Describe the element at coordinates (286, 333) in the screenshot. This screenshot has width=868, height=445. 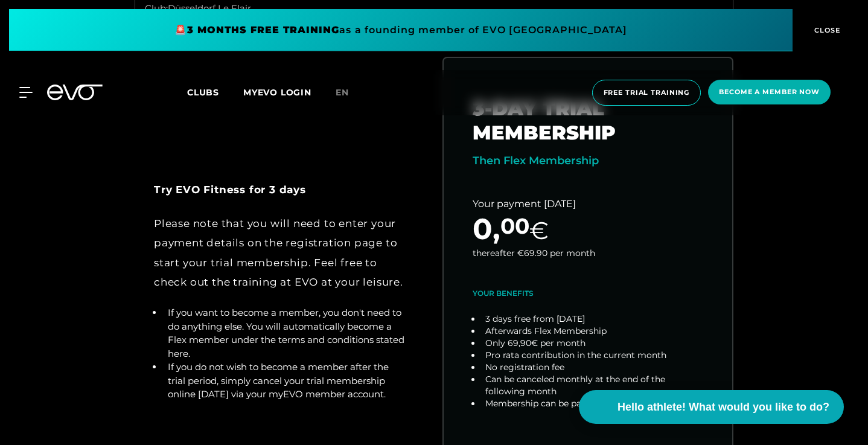
I see `font: If you want to become a member, you don't need to do anything else. You will automatically become...` at that location.